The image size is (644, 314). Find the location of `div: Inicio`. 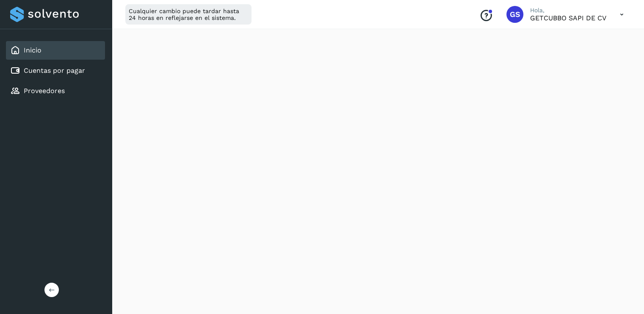

div: Inicio is located at coordinates (55, 50).